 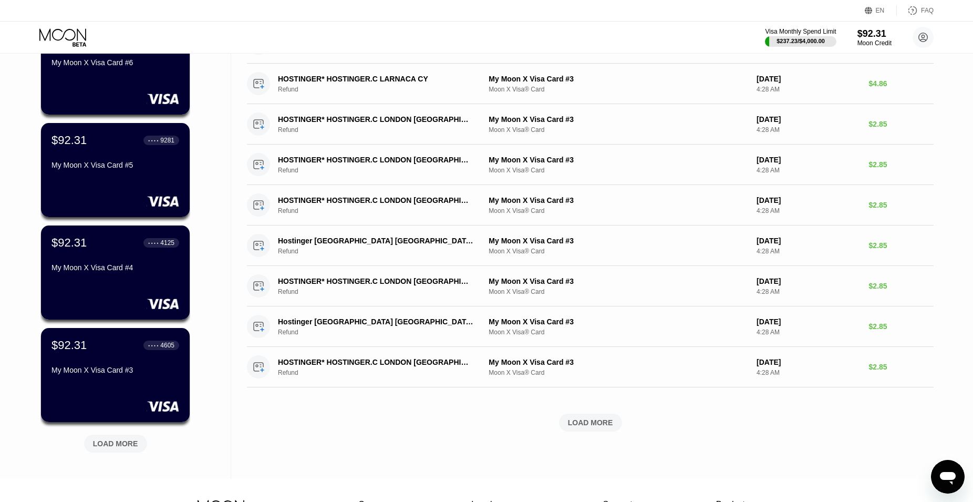 What do you see at coordinates (115, 375) in the screenshot?
I see `div: $92.31● ● ● ●4605My Moon X Visa Card #3` at bounding box center [115, 375].